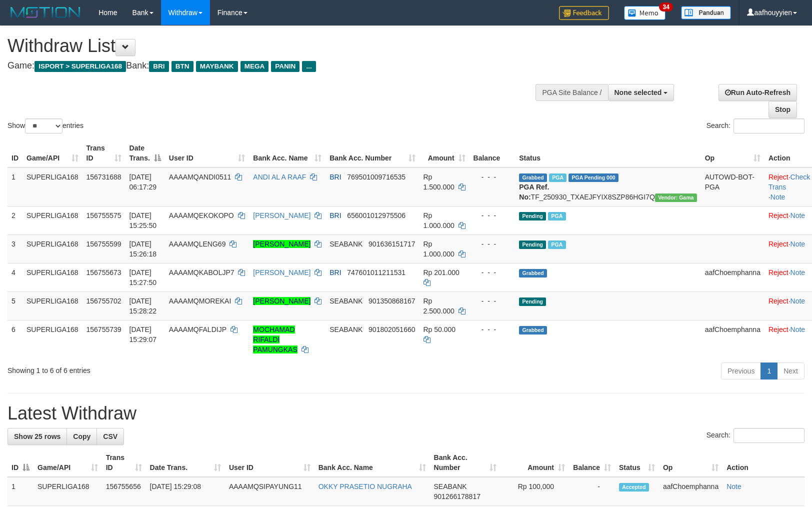  I want to click on img: Feedback.jpg, so click(584, 13).